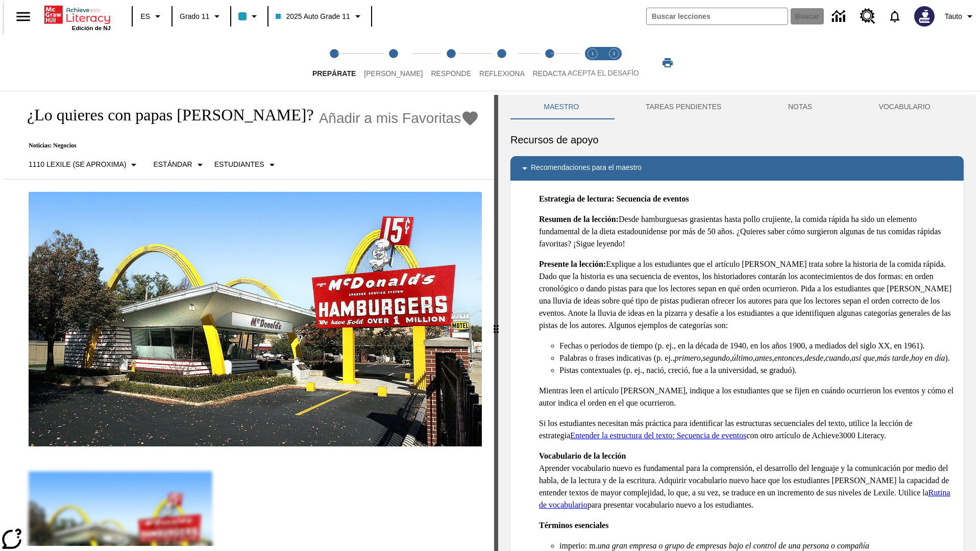 Image resolution: width=980 pixels, height=551 pixels. What do you see at coordinates (683, 107) in the screenshot?
I see `button: TAREAS PENDIENTES` at bounding box center [683, 107].